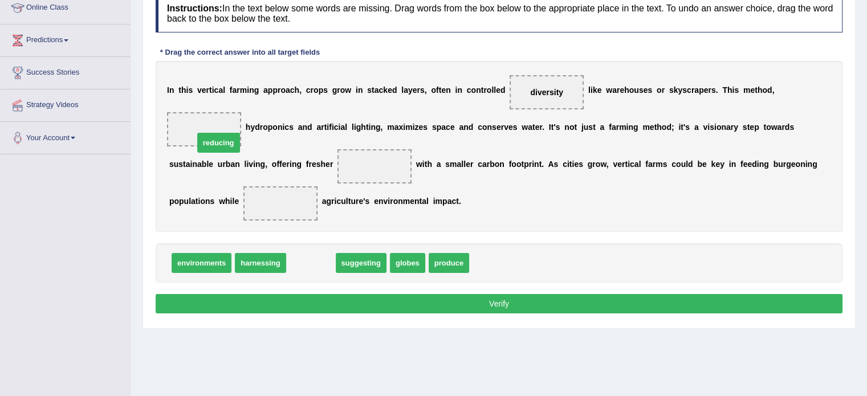 The width and height of the screenshot is (867, 396). What do you see at coordinates (204, 129) in the screenshot?
I see `span: Drop target` at bounding box center [204, 129].